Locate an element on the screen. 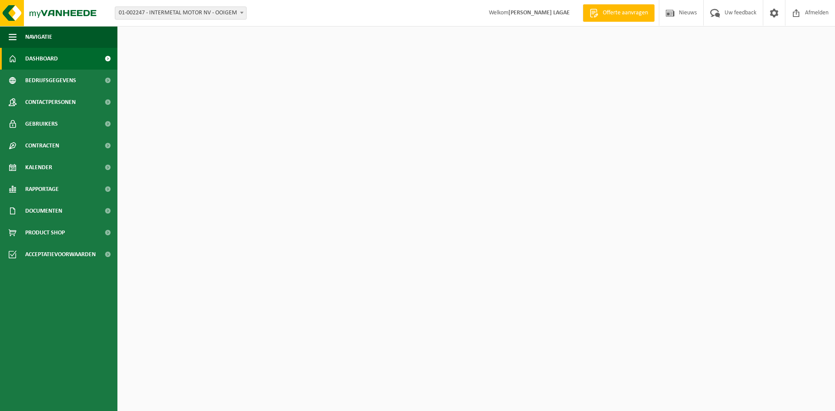 This screenshot has width=835, height=411. span: Gebruikers is located at coordinates (41, 124).